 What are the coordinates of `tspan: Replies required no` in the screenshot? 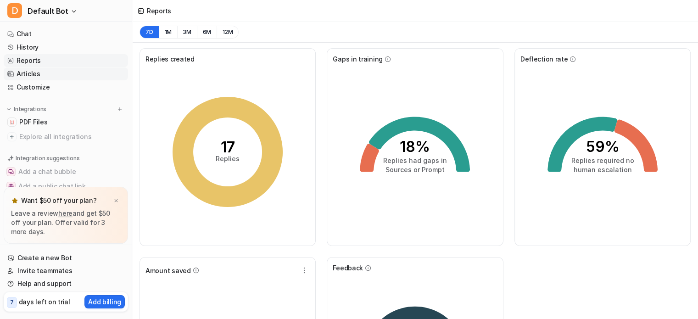 It's located at (602, 160).